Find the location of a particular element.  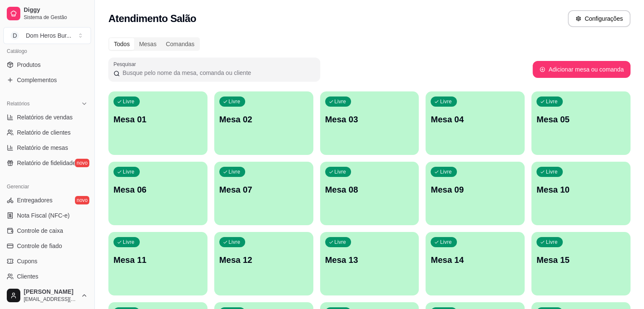

button: LivreMesa 11 is located at coordinates (158, 263).